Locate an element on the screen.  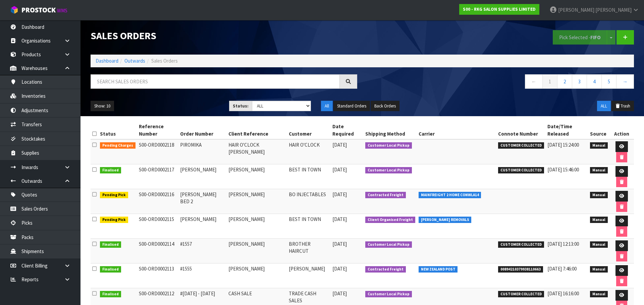
button: Standard Orders is located at coordinates (352, 106).